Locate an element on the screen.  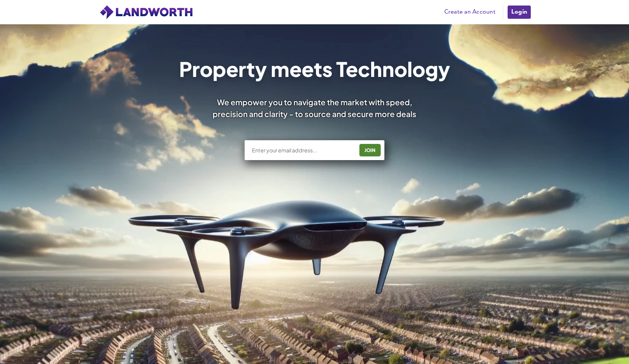
h1: Property meets Technology is located at coordinates (315, 69).